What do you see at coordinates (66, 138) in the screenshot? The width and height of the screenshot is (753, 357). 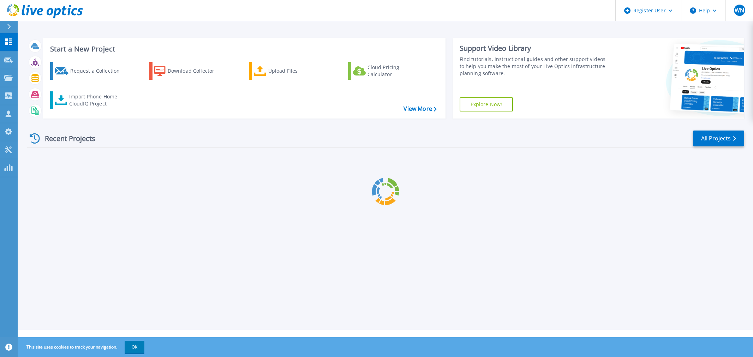 I see `div: Recent Projects` at bounding box center [66, 138].